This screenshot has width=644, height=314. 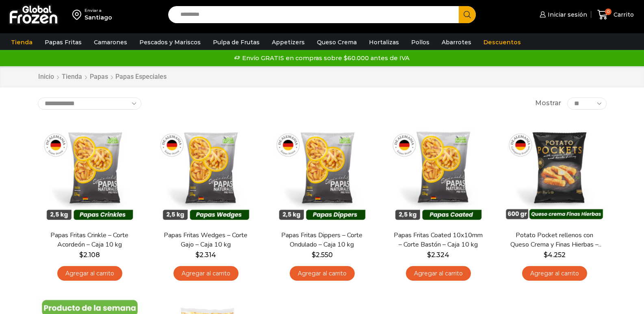 What do you see at coordinates (420, 42) in the screenshot?
I see `a: Pollos` at bounding box center [420, 42].